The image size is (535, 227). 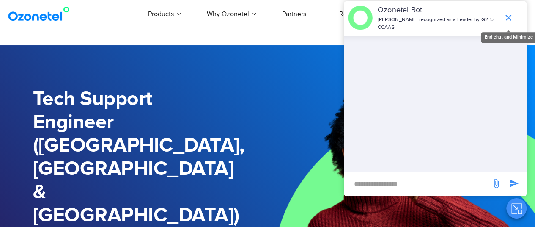 What do you see at coordinates (439, 10) in the screenshot?
I see `p: Ozonetel Bot` at bounding box center [439, 10].